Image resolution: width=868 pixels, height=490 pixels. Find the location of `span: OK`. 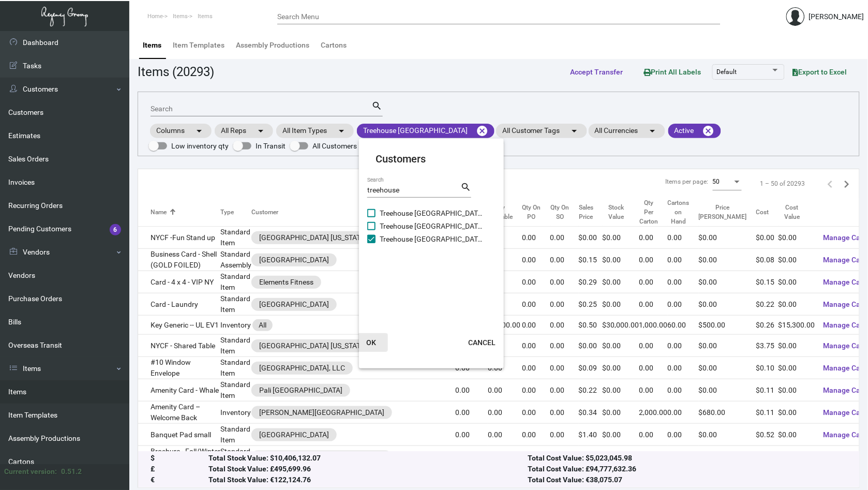

span: OK is located at coordinates (371, 343).